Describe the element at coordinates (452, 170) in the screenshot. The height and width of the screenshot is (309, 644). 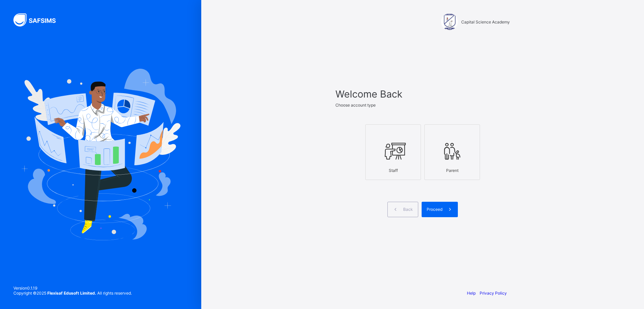
I see `div: Parent` at that location.